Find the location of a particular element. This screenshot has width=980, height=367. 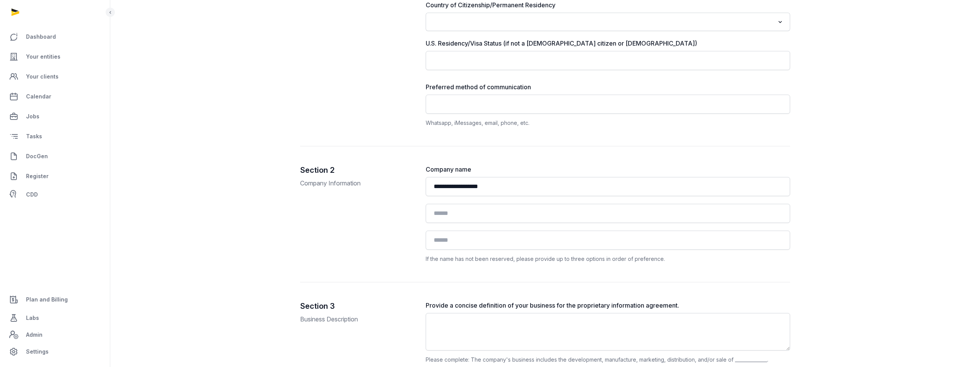

span: Your clients is located at coordinates (42, 77).